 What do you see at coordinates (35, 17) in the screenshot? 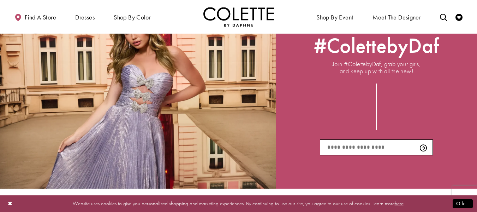
I see `a: Find a store` at bounding box center [35, 17].